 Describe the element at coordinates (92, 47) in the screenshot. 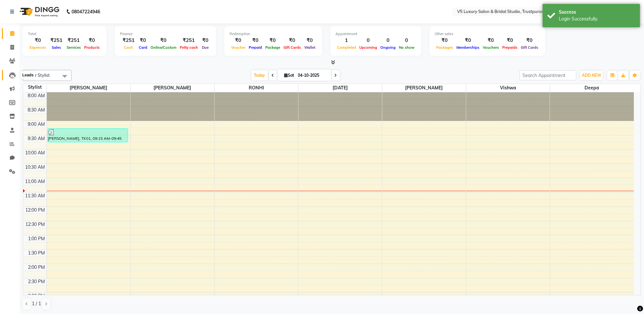

I see `span: Products` at that location.